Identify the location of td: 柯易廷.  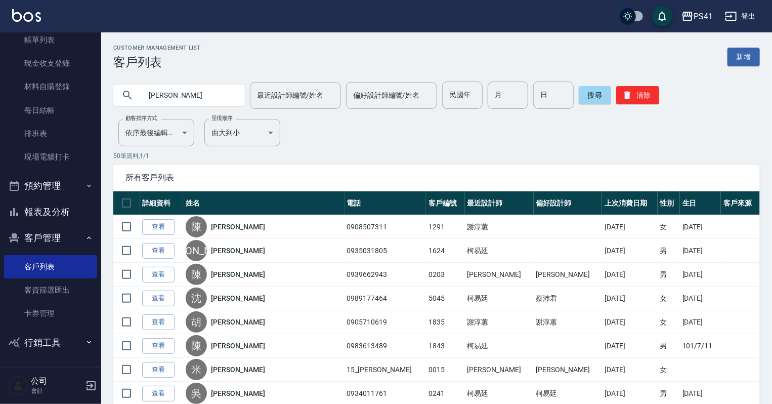
(499, 298).